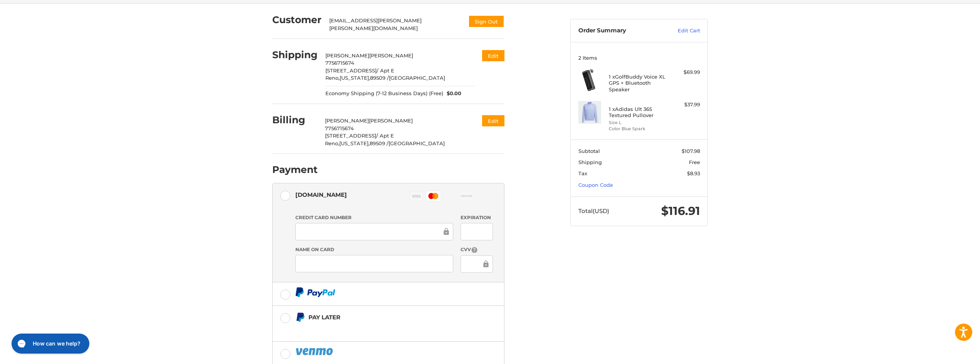 Image resolution: width=980 pixels, height=364 pixels. What do you see at coordinates (583, 173) in the screenshot?
I see `span: Tax` at bounding box center [583, 173].